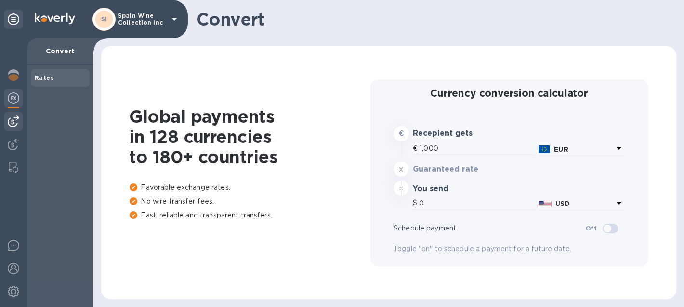 This screenshot has width=684, height=307. What do you see at coordinates (509, 93) in the screenshot?
I see `h2: Currency conversion calculator` at bounding box center [509, 93].